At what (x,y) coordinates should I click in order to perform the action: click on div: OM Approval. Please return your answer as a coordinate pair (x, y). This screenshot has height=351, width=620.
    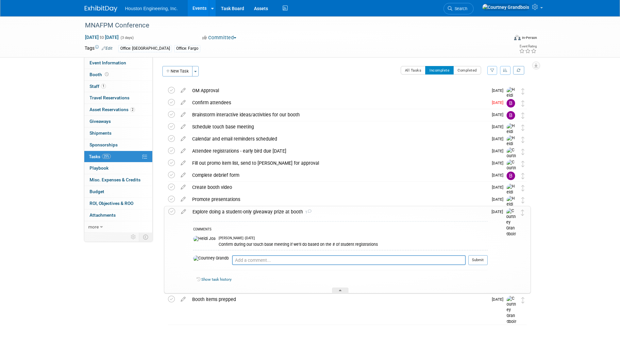
    Looking at the image, I should click on (338, 91).